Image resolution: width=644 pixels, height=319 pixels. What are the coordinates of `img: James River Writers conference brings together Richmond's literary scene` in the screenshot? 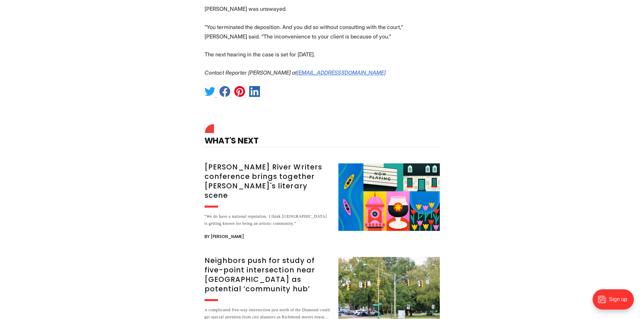 It's located at (389, 197).